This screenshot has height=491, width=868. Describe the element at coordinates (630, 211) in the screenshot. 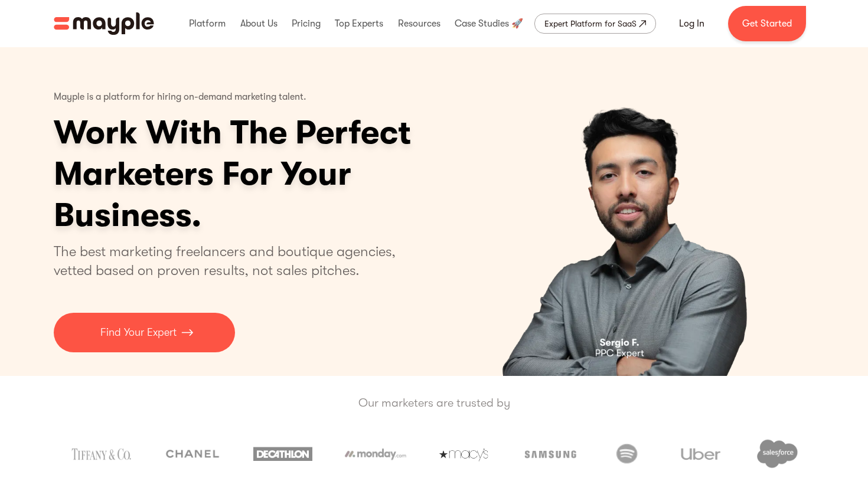

I see `div: carousel` at that location.